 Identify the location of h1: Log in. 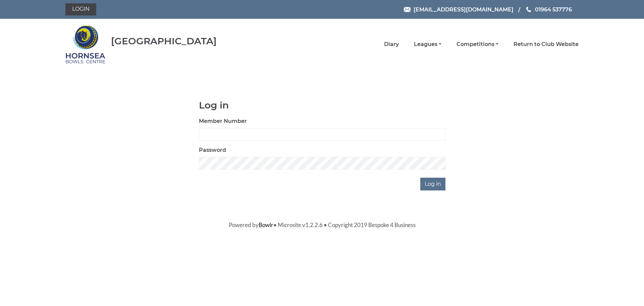
(322, 105).